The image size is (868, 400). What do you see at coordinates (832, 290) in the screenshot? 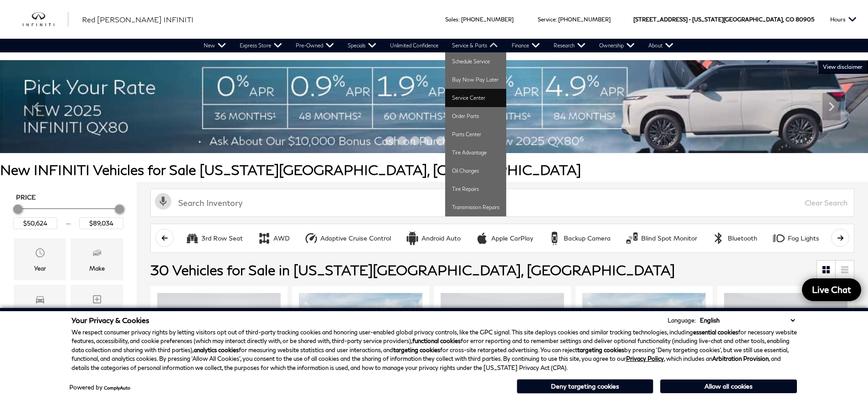
I see `a: Live Chat` at bounding box center [832, 290].